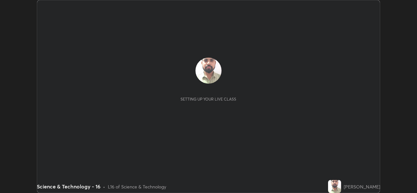 This screenshot has height=193, width=417. I want to click on div: Science & Technology - 16, so click(68, 187).